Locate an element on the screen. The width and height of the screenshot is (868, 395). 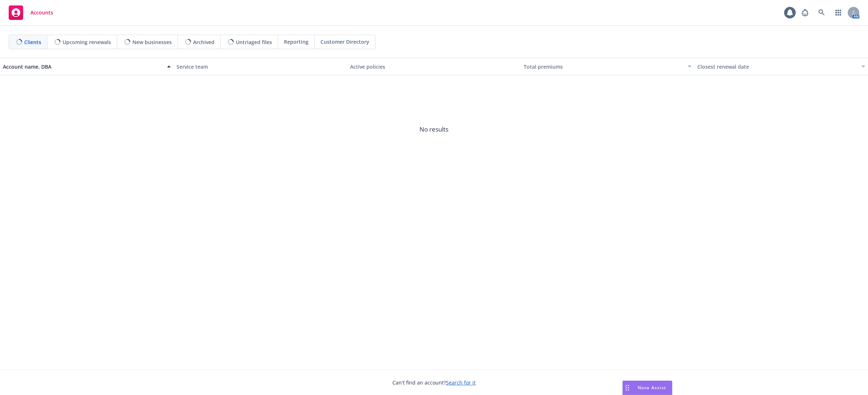
div: Total premiums is located at coordinates (604, 67).